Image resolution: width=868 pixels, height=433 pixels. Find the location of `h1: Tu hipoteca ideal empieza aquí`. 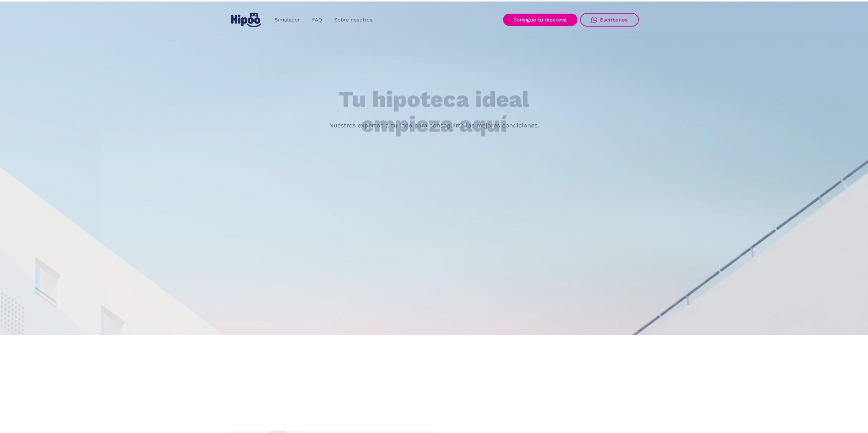

h1: Tu hipoteca ideal empieza aquí is located at coordinates (434, 111).